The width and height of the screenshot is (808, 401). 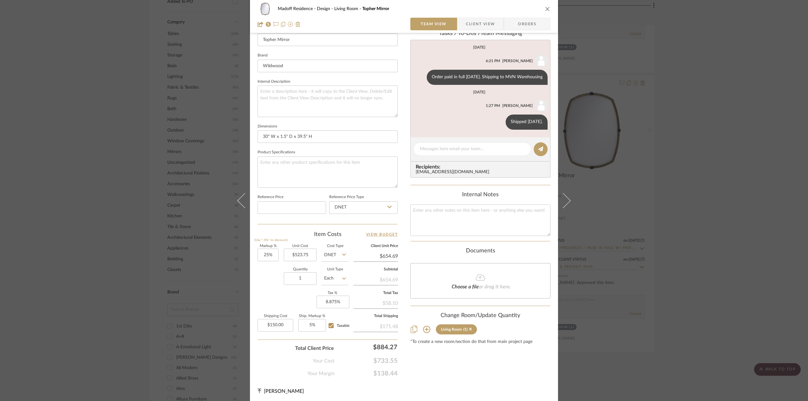 I want to click on span: Your Cost, so click(x=324, y=361).